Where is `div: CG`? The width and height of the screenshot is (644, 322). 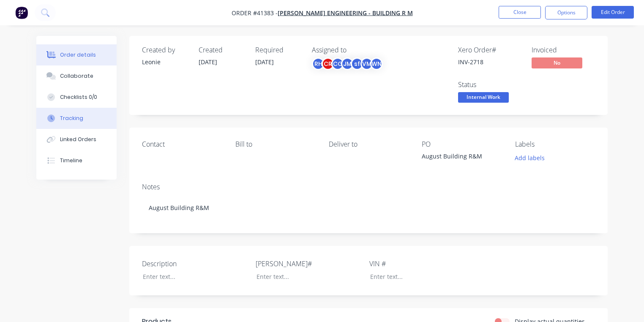
div: CG is located at coordinates (338, 64).